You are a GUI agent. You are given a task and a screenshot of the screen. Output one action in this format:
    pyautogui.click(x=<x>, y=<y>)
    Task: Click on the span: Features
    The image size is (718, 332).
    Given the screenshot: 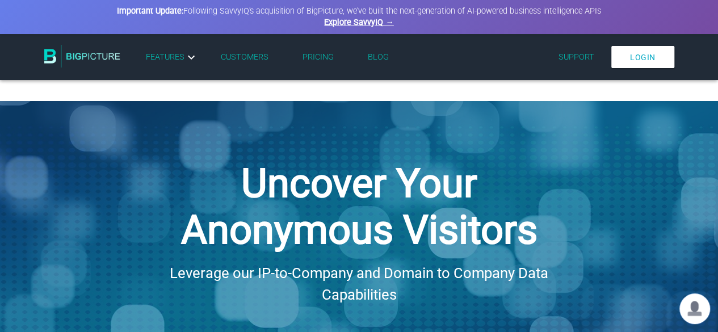 What is the action you would take?
    pyautogui.click(x=172, y=57)
    